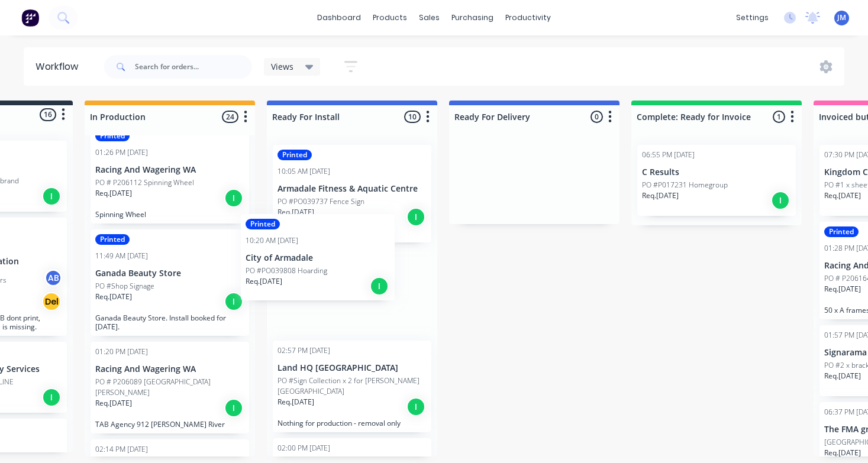 Image resolution: width=868 pixels, height=463 pixels. What do you see at coordinates (752, 17) in the screenshot?
I see `div: settings` at bounding box center [752, 17].